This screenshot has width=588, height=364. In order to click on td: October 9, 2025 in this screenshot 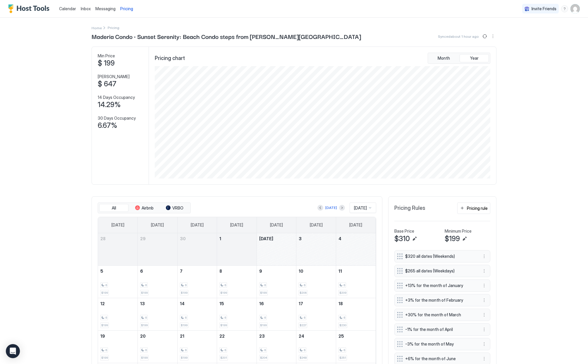, I will do `click(277, 281)`.